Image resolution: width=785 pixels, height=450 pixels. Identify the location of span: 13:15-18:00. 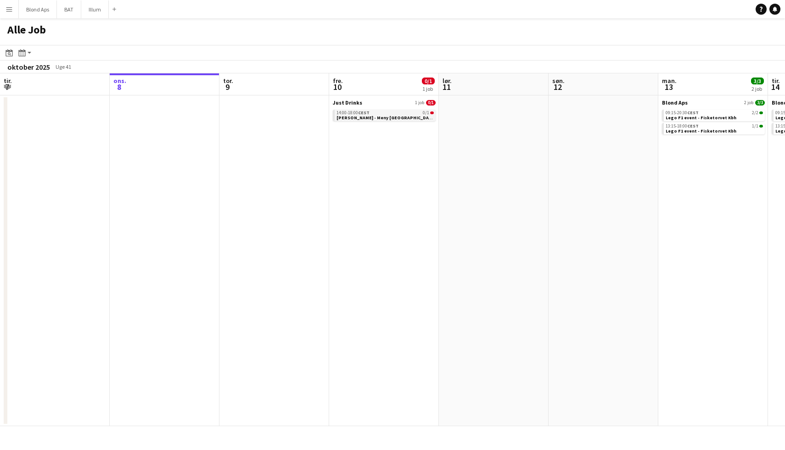
(682, 126).